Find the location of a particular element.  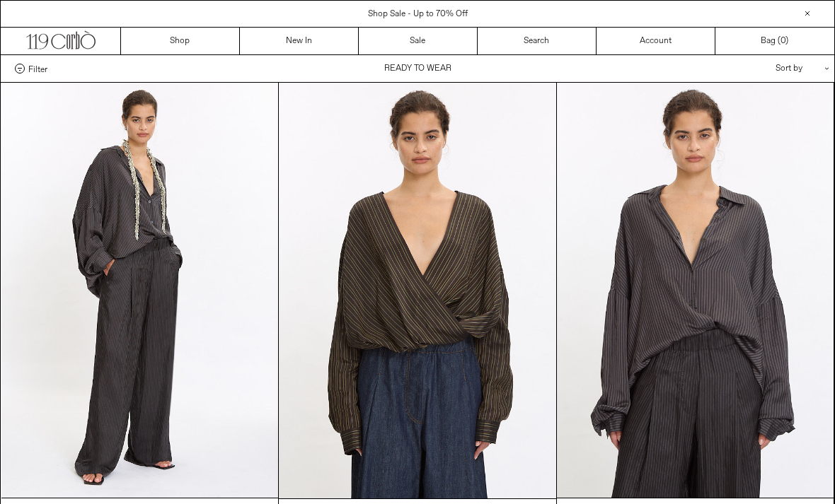

a: Shop Sale - Up to 70% Off is located at coordinates (417, 14).